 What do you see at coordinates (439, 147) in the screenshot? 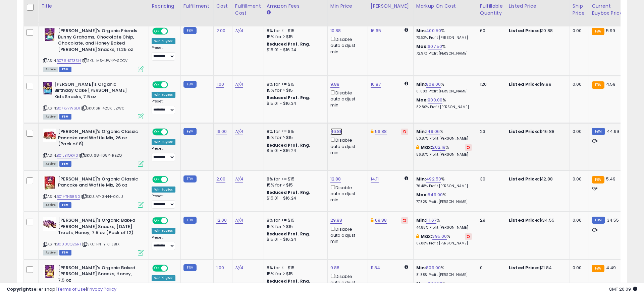
I see `a: 202.19` at bounding box center [439, 147].